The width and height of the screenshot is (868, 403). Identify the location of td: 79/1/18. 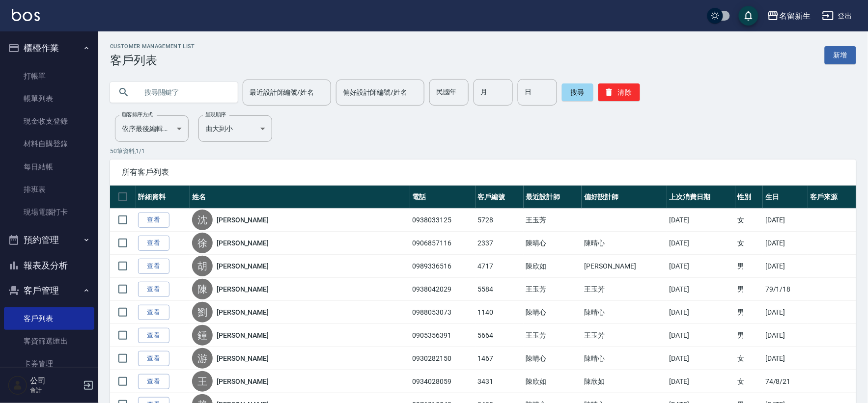
(785, 290).